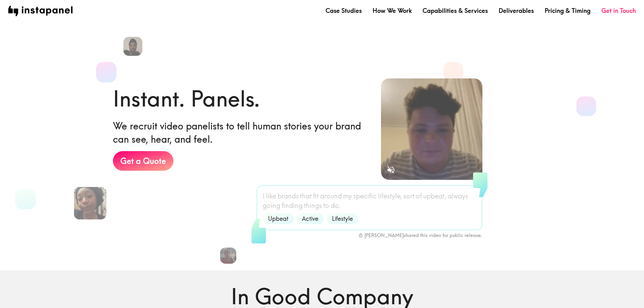 The image size is (644, 308). Describe the element at coordinates (344, 11) in the screenshot. I see `a: Case Studies` at that location.